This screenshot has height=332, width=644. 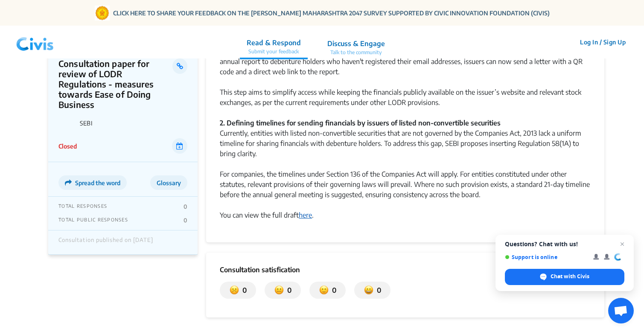 What do you see at coordinates (93, 220) in the screenshot?
I see `p: TOTAL PUBLIC RESPONSES` at bounding box center [93, 220].